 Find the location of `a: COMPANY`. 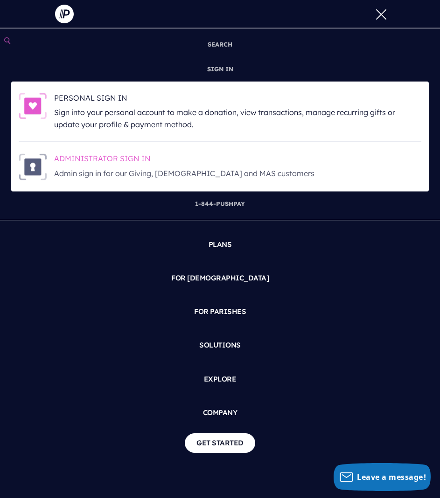

a: COMPANY is located at coordinates (220, 413).